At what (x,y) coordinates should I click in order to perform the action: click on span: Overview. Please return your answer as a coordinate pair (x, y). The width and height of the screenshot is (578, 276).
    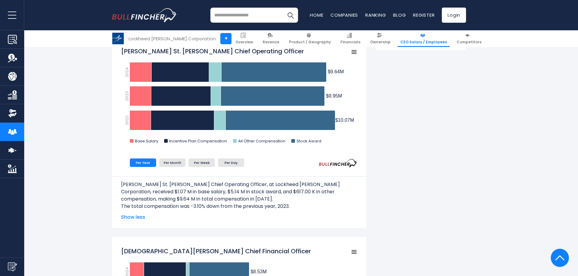
    Looking at the image, I should click on (244, 42).